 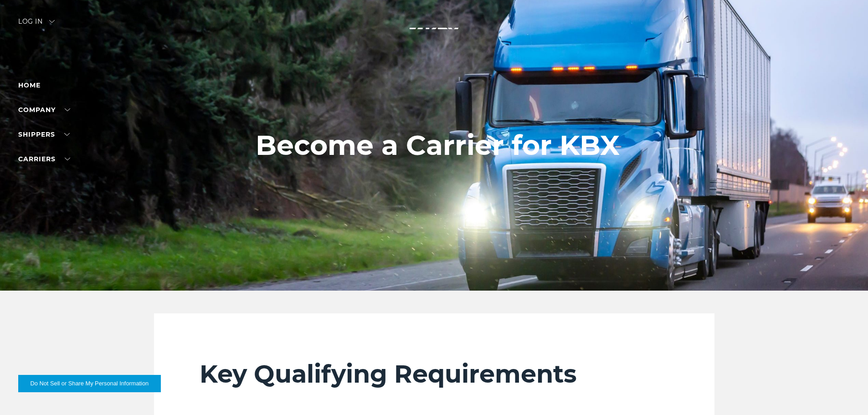 I want to click on div: Log in, so click(x=36, y=25).